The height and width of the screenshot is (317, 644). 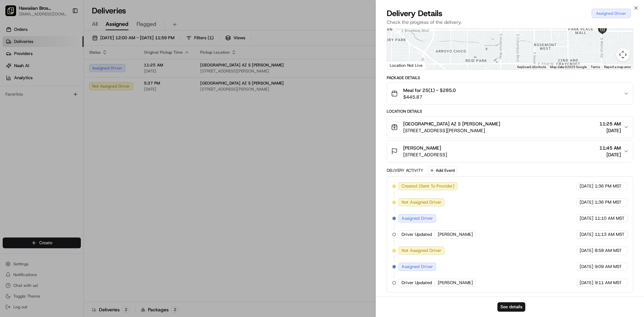 I want to click on button: Map camera controls, so click(x=623, y=54).